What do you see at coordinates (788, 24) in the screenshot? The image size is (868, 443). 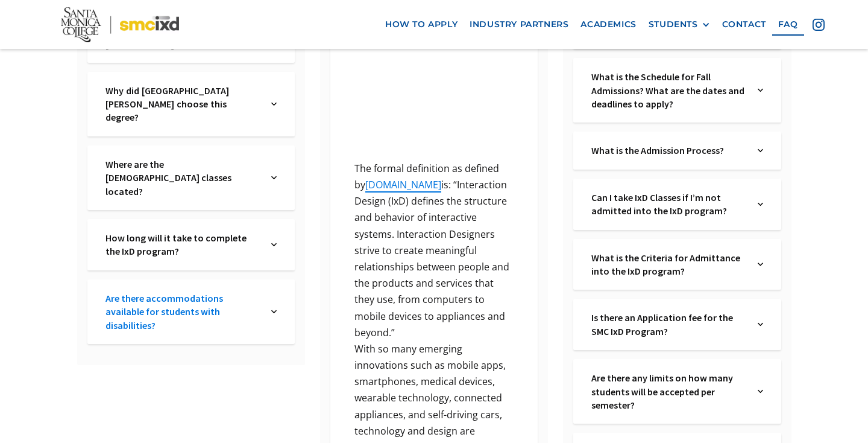 I see `a: faq` at bounding box center [788, 24].